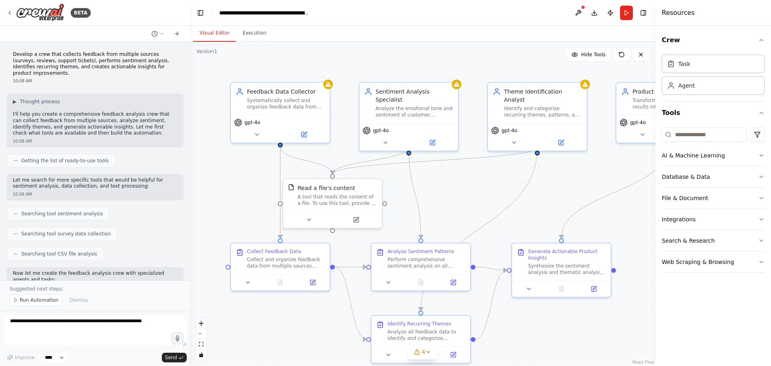 The image size is (771, 366). I want to click on h4: Resources, so click(678, 13).